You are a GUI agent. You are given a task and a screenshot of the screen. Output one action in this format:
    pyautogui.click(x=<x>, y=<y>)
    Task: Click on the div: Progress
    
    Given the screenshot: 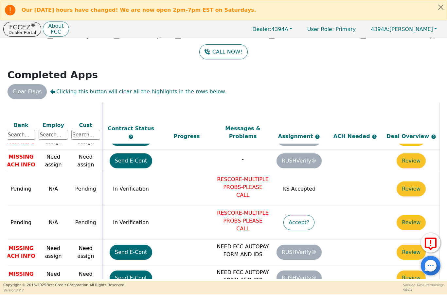 What is the action you would take?
    pyautogui.click(x=187, y=137)
    